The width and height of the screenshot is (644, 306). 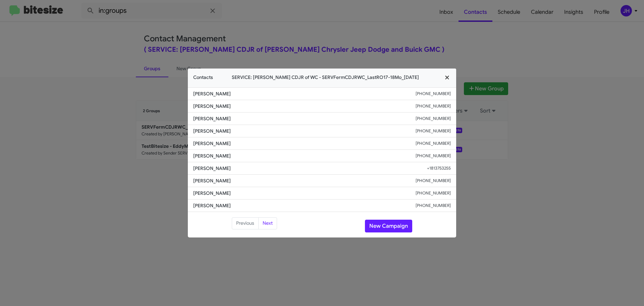 I want to click on small: +1813753255, so click(x=439, y=168).